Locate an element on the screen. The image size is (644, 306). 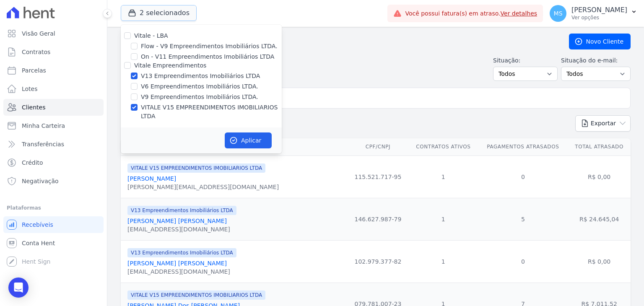
td: 102.979.377-82 is located at coordinates (378, 261).